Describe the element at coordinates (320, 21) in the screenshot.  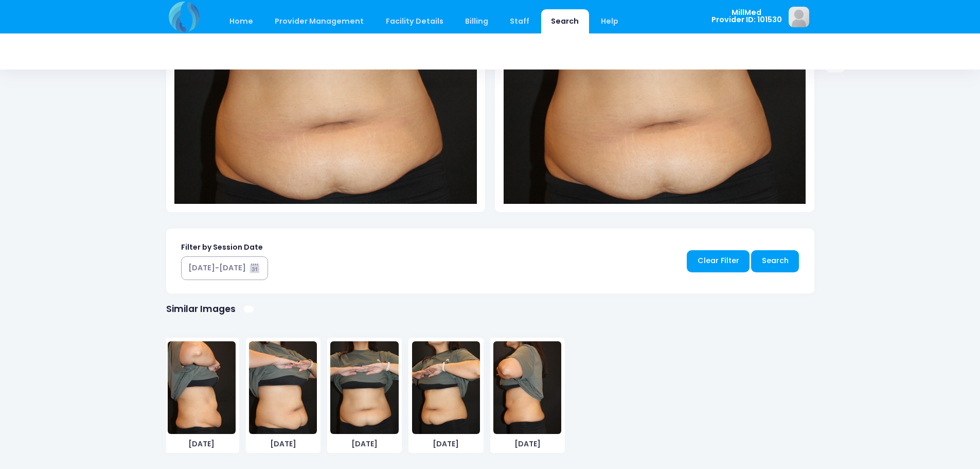
I see `a: Provider Management` at that location.